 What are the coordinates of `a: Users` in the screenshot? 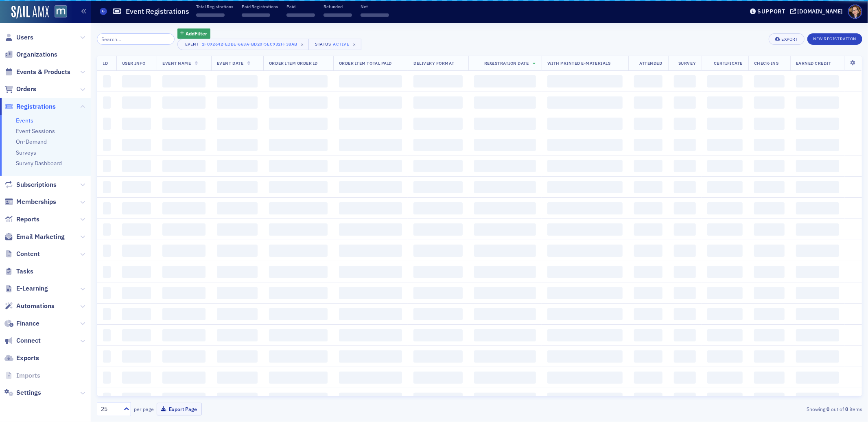 It's located at (19, 38).